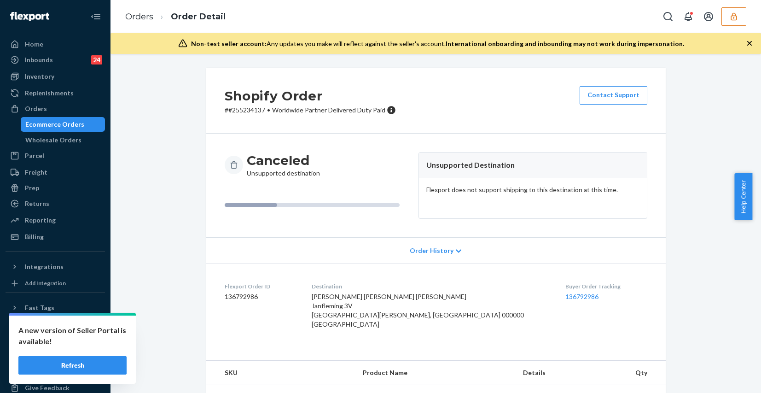 The height and width of the screenshot is (393, 761). I want to click on div: Freight, so click(36, 172).